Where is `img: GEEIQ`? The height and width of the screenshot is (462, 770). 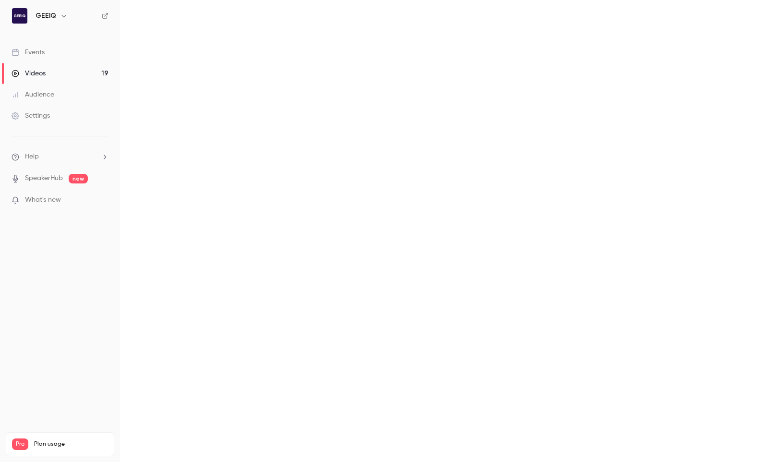
img: GEEIQ is located at coordinates (20, 16).